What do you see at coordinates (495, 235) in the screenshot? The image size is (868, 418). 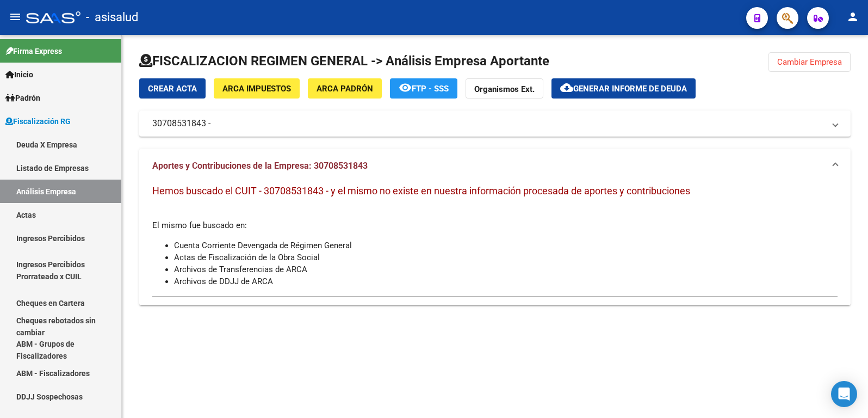 I see `div: El mismo fue buscado en:` at bounding box center [495, 235].